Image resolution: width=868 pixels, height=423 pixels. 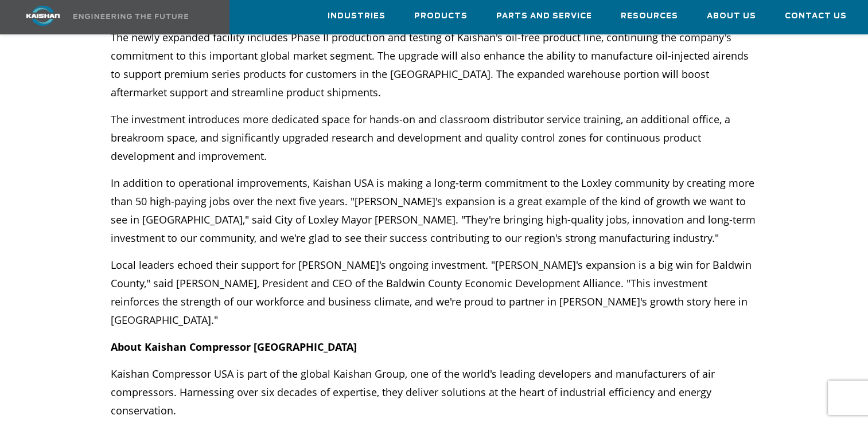 I want to click on p: The investment introduces more dedicated space for hands-on and classroom distributor service tra..., so click(x=435, y=137).